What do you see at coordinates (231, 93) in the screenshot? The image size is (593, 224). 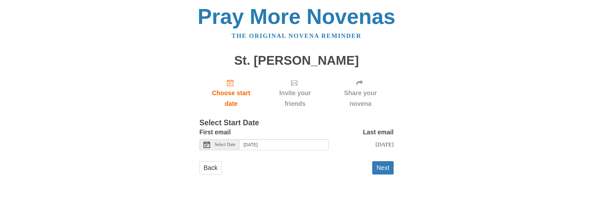 I see `a: Choose start date` at bounding box center [231, 93].